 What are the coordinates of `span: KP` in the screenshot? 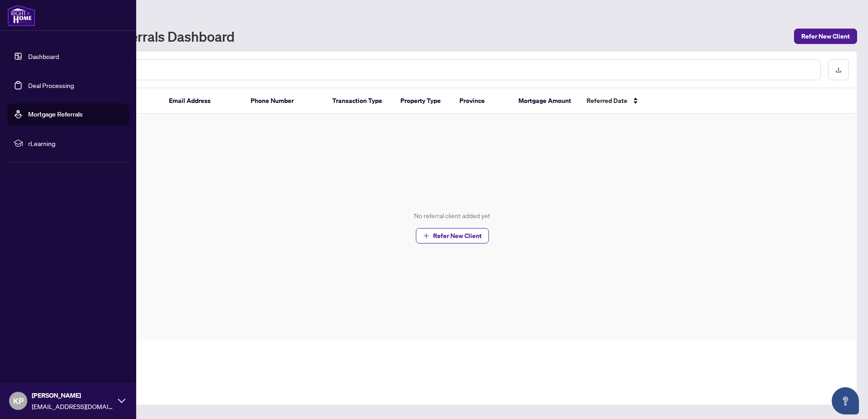 It's located at (18, 401).